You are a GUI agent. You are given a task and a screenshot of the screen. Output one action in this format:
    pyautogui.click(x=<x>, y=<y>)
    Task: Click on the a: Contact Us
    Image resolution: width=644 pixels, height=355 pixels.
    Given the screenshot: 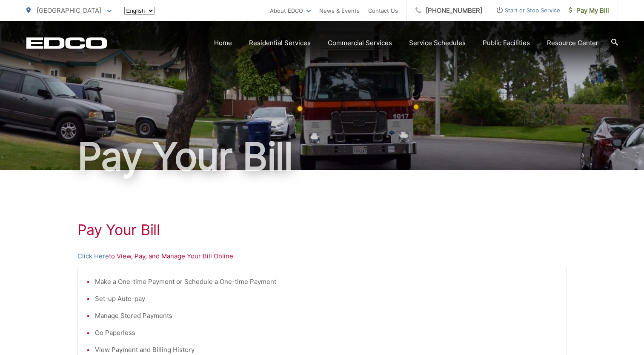 What is the action you would take?
    pyautogui.click(x=383, y=10)
    